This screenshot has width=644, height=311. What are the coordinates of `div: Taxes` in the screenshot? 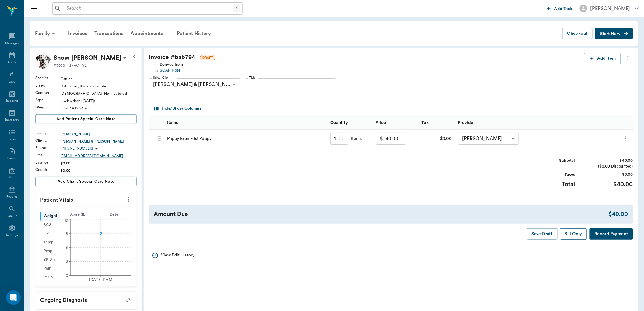 It's located at (552, 174).